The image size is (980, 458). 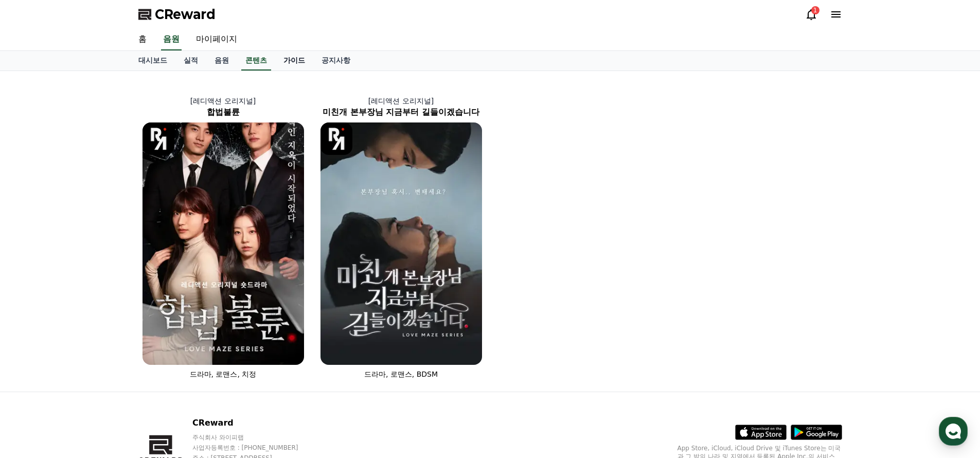 What do you see at coordinates (100, 339) in the screenshot?
I see `a: 대화` at bounding box center [100, 339].